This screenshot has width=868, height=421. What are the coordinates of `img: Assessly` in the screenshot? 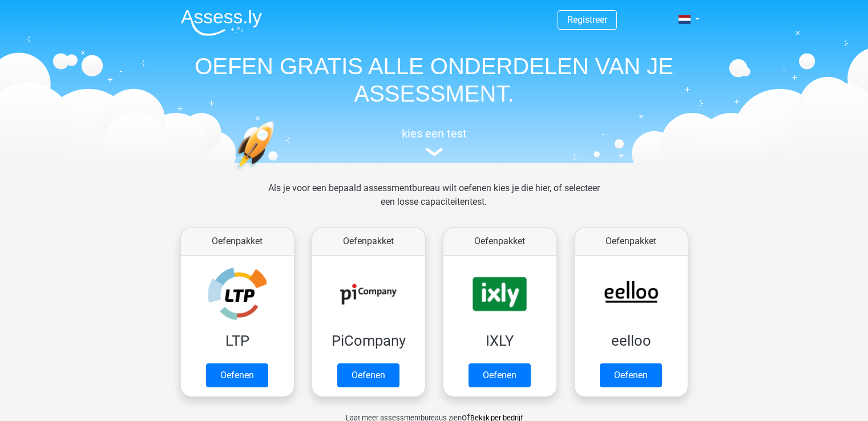 It's located at (222, 22).